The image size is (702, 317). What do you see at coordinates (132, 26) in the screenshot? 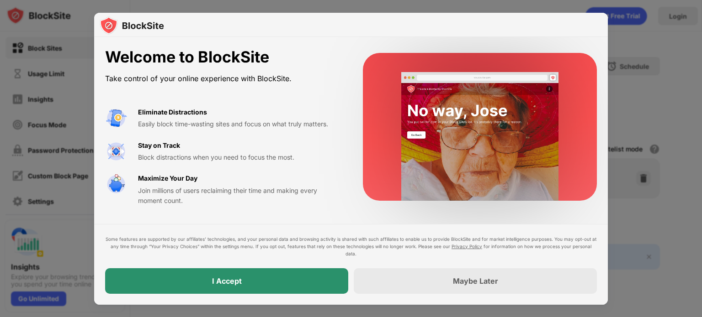
I see `img: logo-blocksite.svg` at bounding box center [132, 26].